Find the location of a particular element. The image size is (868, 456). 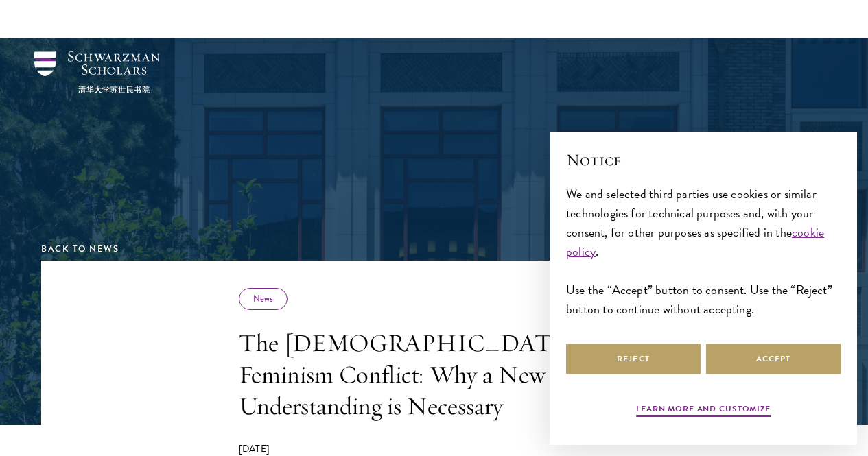

a: Back to News is located at coordinates (80, 249).